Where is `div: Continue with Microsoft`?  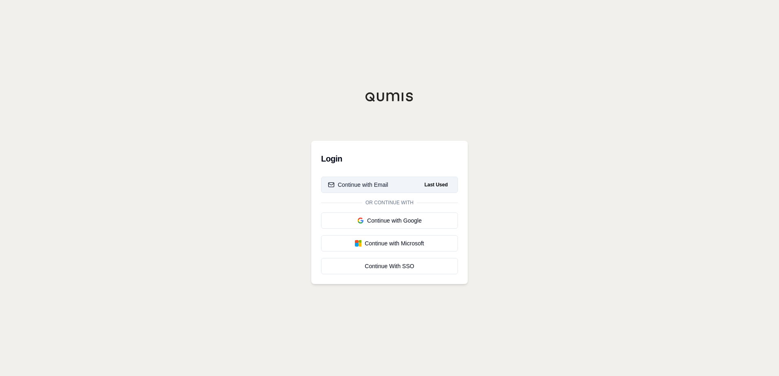
div: Continue with Microsoft is located at coordinates (389, 244).